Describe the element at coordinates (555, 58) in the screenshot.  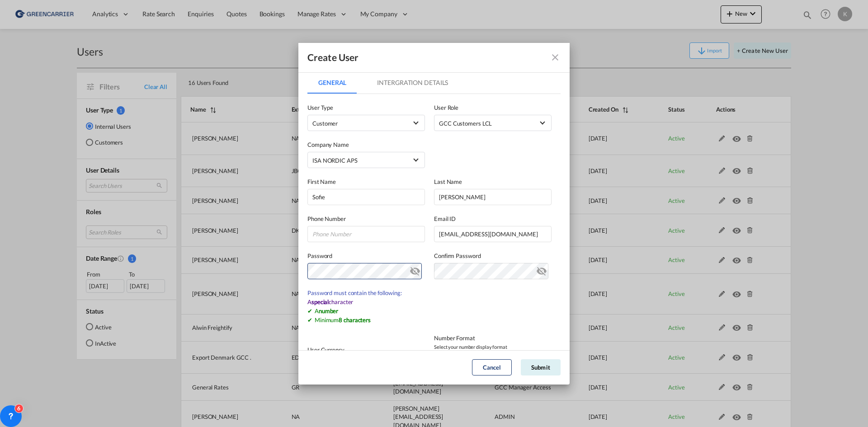
I see `button: icon-close fg-AAA8AD` at that location.